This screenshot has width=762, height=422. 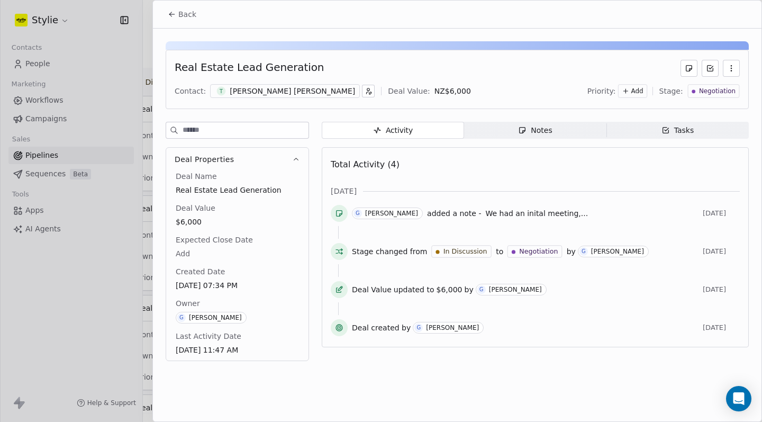 What do you see at coordinates (738, 398) in the screenshot?
I see `div: Open Intercom Messenger` at bounding box center [738, 398].